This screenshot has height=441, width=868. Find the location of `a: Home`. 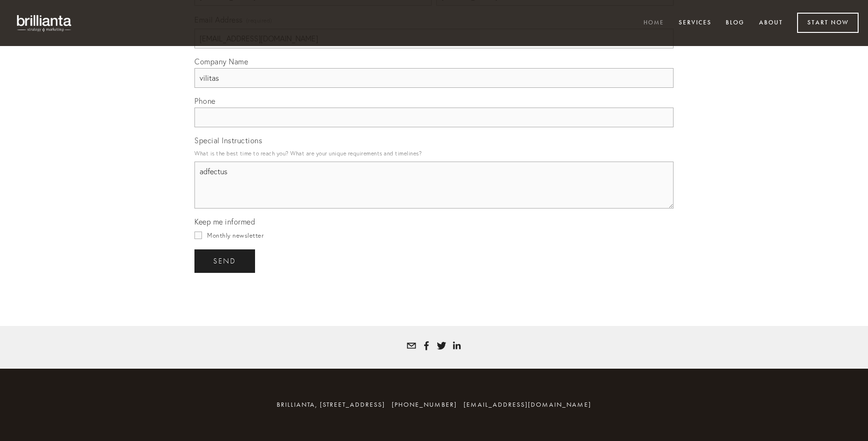

a: Home is located at coordinates (654, 23).